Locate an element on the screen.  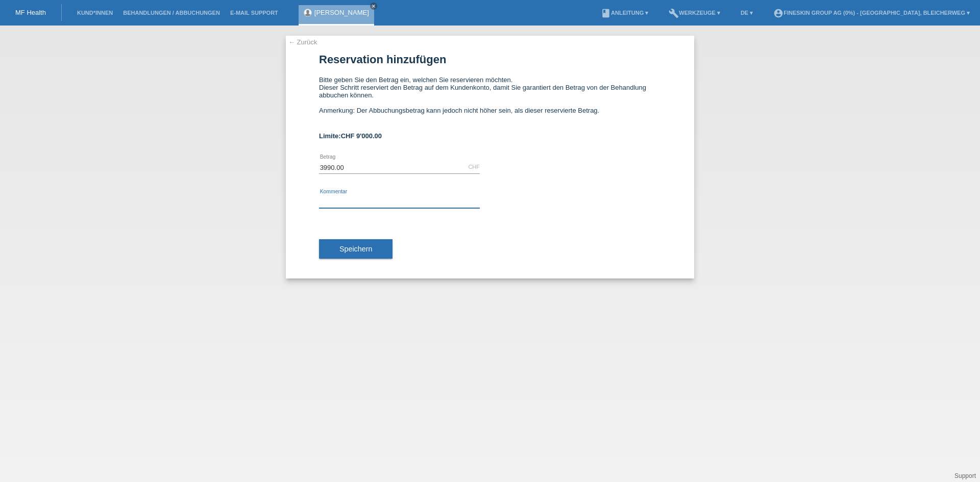
span: CHF 9'000.00 is located at coordinates (361, 136).